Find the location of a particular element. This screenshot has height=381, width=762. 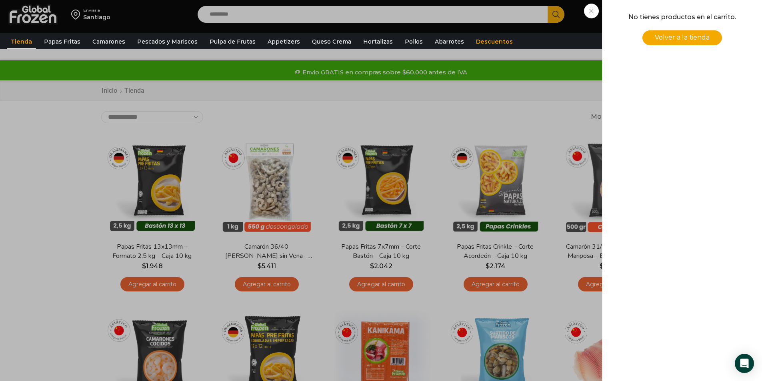

a: Tienda is located at coordinates (21, 42).